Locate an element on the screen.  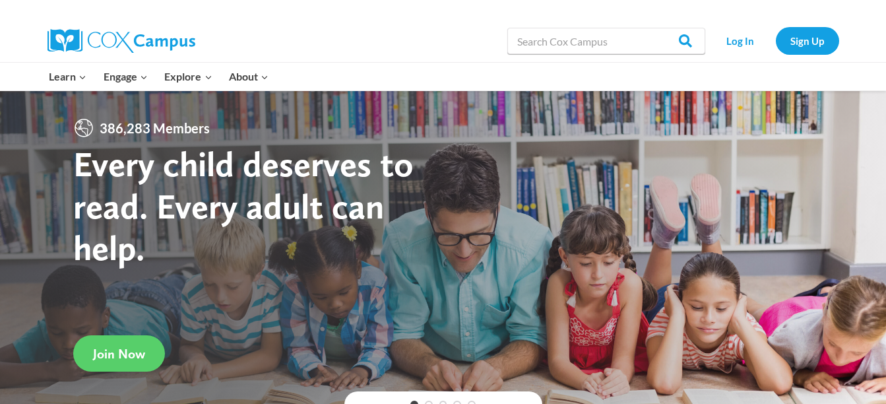
nav: Primary Navigation is located at coordinates (159, 77).